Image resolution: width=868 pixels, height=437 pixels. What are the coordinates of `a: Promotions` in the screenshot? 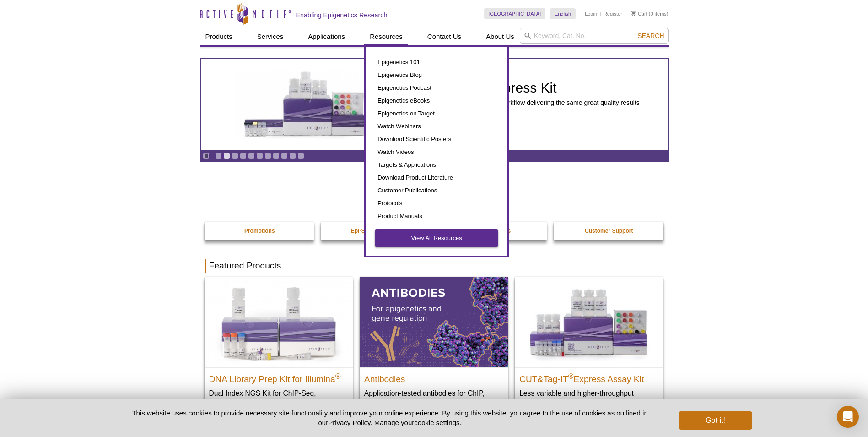 It's located at (260, 231).